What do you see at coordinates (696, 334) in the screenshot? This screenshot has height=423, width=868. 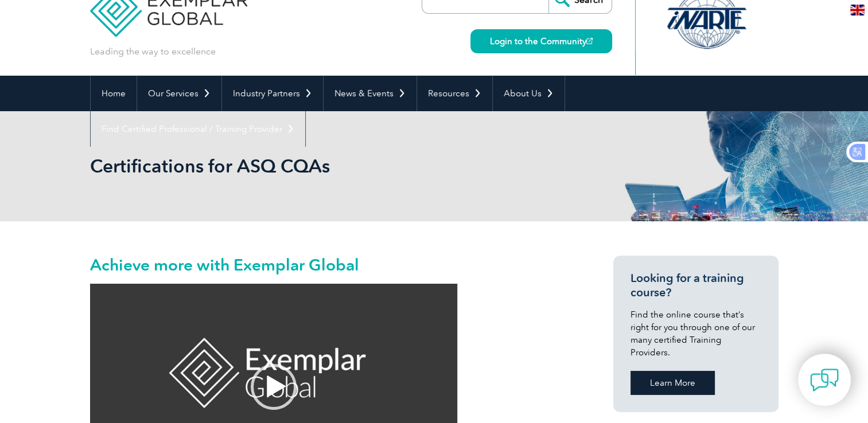 I see `p: Find the online course that’s right for you through one of our many certified Training Providers.` at bounding box center [696, 334].